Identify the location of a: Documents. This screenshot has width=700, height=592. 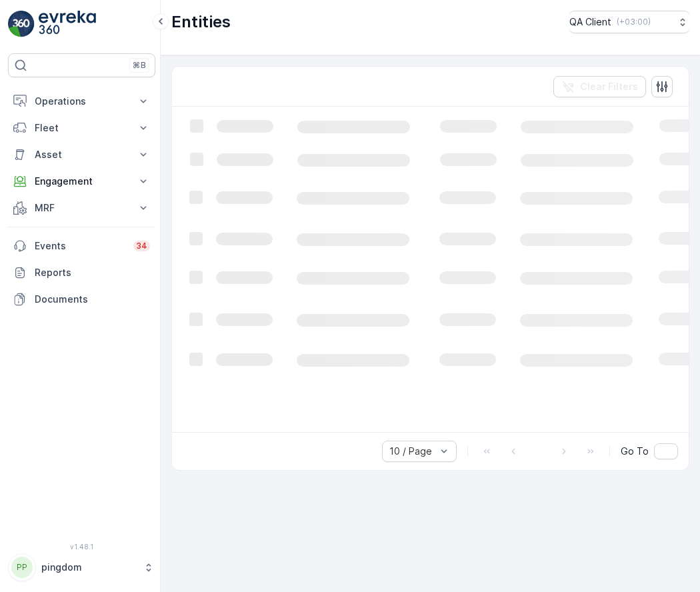
(81, 299).